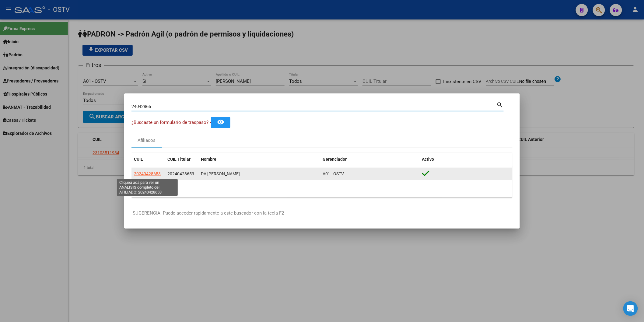  What do you see at coordinates (259, 159) in the screenshot?
I see `datatable-header-cell: Nombre` at bounding box center [259, 159].